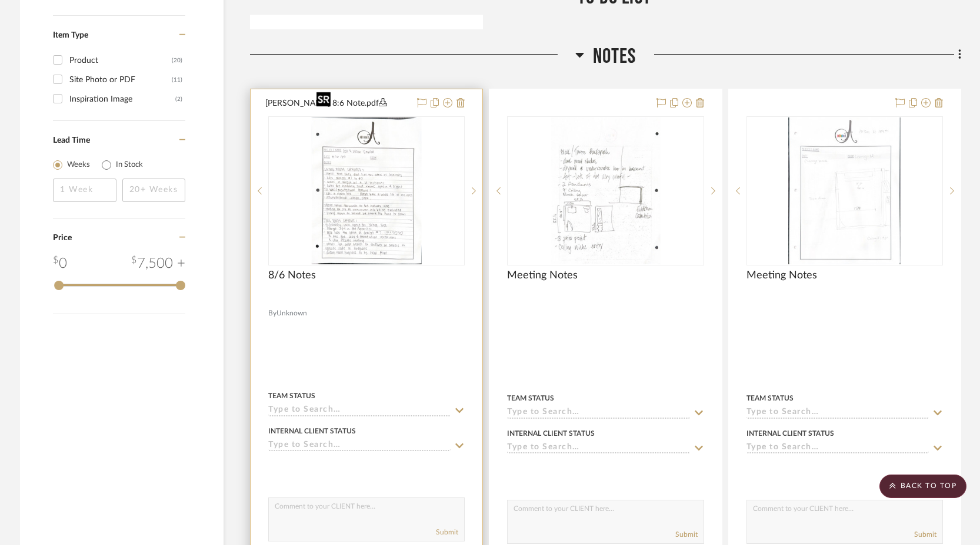 Image resolution: width=980 pixels, height=545 pixels. I want to click on scroll-to-top-button: BACK TO TOP, so click(923, 487).